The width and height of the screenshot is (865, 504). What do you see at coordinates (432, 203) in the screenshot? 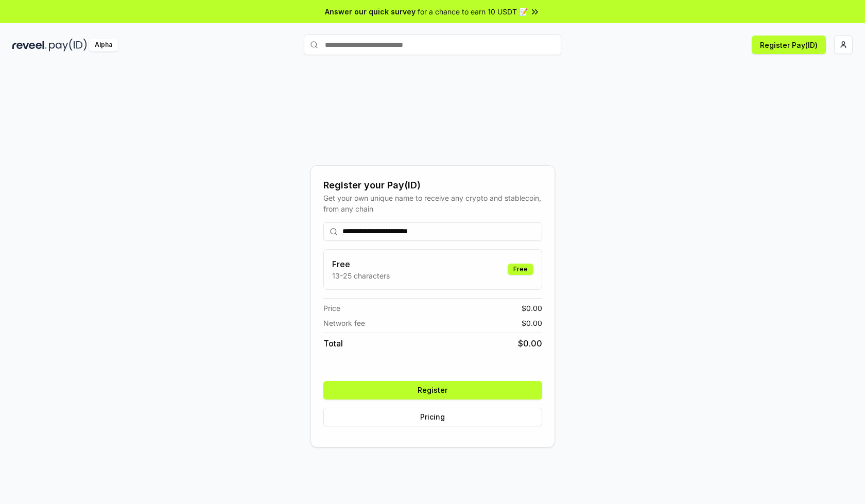
I see `div: Get your own unique name to receive any crypto and stablecoin, from any chain` at bounding box center [432, 203].